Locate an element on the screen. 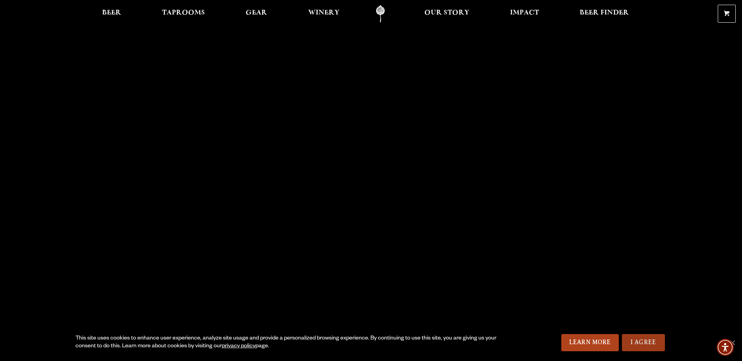 Image resolution: width=742 pixels, height=361 pixels. a: Beer is located at coordinates (111, 14).